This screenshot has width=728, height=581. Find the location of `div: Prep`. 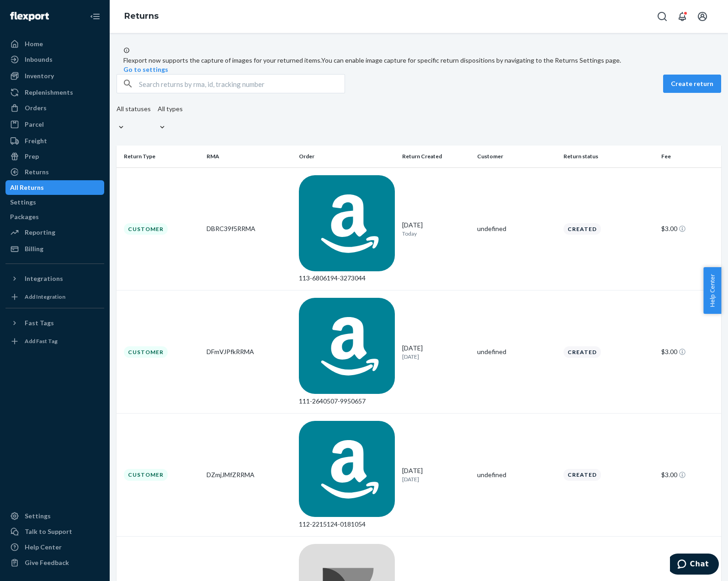

div: Prep is located at coordinates (32, 157).